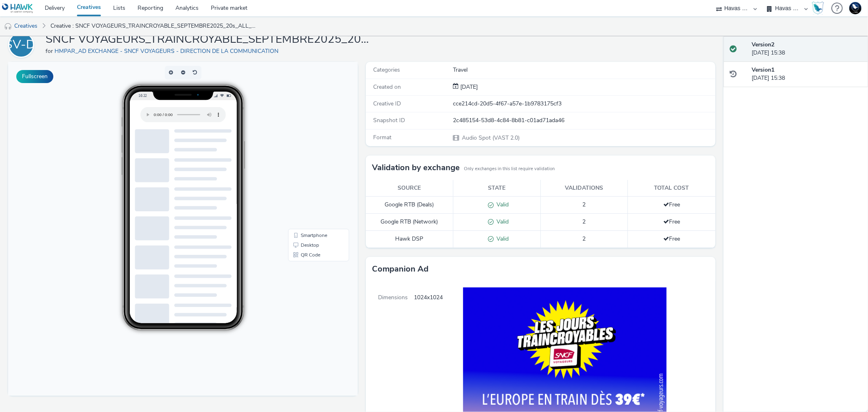 The image size is (868, 412). I want to click on th: Total cost, so click(671, 188).